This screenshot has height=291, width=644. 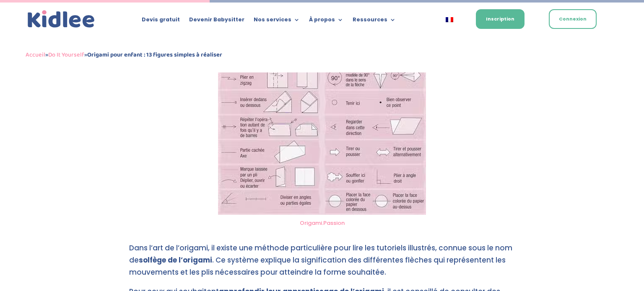 What do you see at coordinates (573, 19) in the screenshot?
I see `a: Connexion` at bounding box center [573, 19].